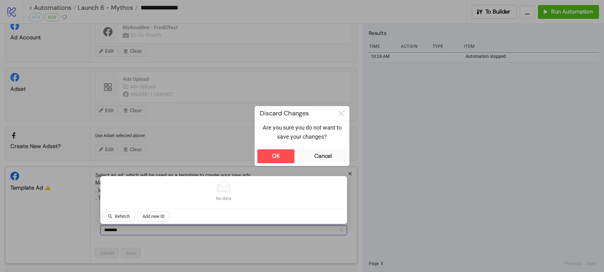 The image size is (604, 272). Describe the element at coordinates (153, 216) in the screenshot. I see `button: Add new ID` at that location.